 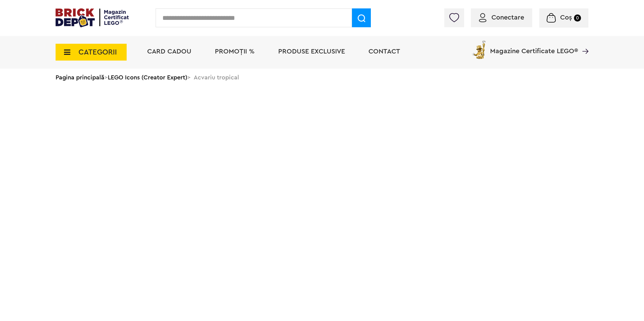 What do you see at coordinates (148, 77) in the screenshot?
I see `a: LEGO Icons (Creator Expert)` at bounding box center [148, 77].